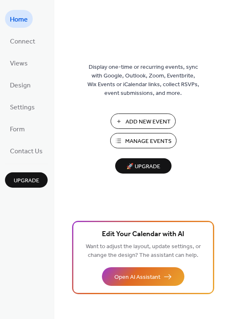 The image size is (232, 319). What do you see at coordinates (22, 41) in the screenshot?
I see `span: Connect` at bounding box center [22, 41].